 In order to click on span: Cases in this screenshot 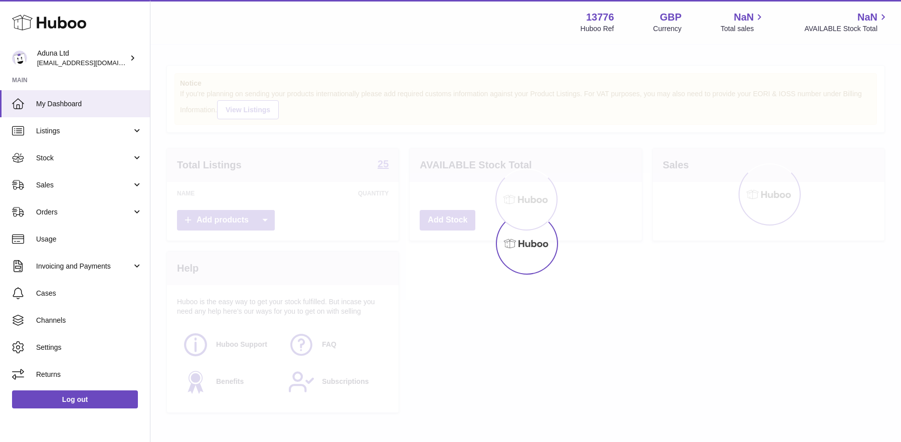, I will do `click(89, 293)`.